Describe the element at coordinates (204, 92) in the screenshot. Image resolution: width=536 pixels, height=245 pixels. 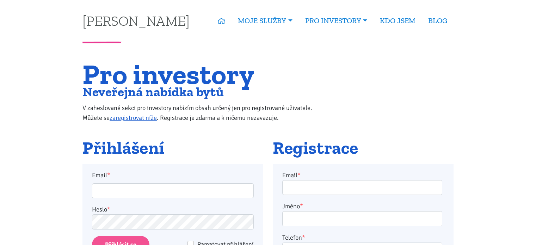
I see `h2: Neveřejná nabídka bytů` at that location.